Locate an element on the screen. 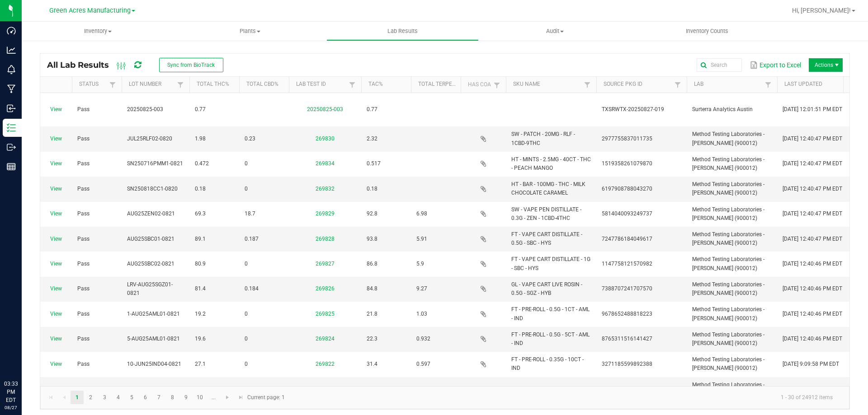  span: HT - BAR - 100MG - THC - MILK CHOCOLATE CARAMEL is located at coordinates (548, 188).